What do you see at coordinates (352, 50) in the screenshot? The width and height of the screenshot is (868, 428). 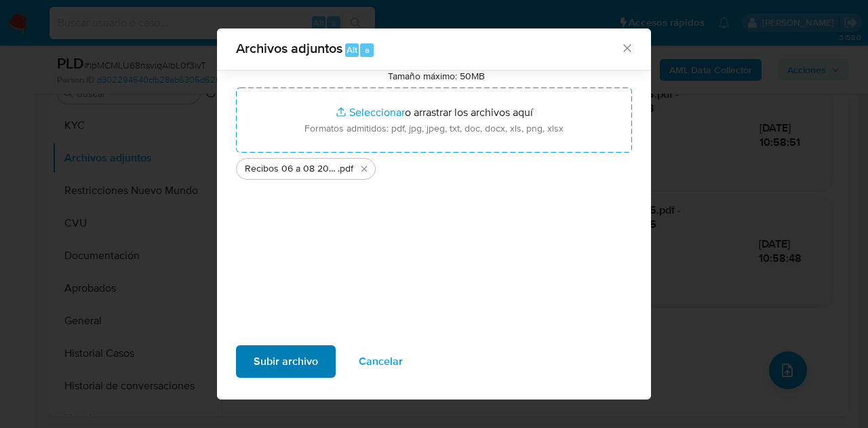 I see `span: Alt` at bounding box center [352, 50].